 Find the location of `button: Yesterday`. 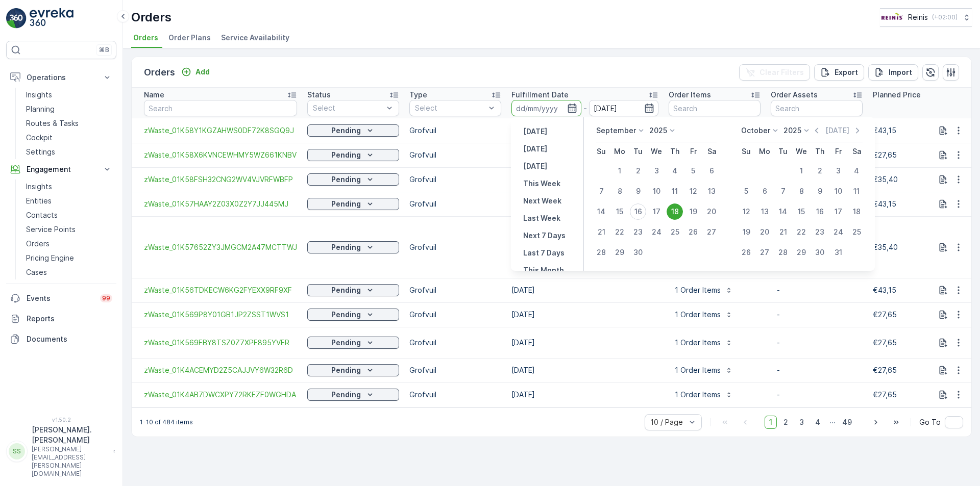

button: Yesterday is located at coordinates (535, 132).